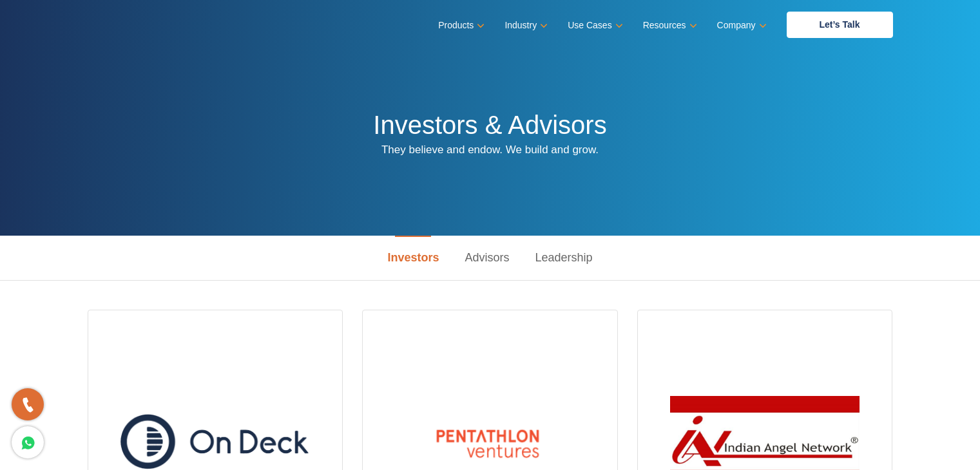 Image resolution: width=980 pixels, height=470 pixels. Describe the element at coordinates (525, 25) in the screenshot. I see `a: Industry` at that location.